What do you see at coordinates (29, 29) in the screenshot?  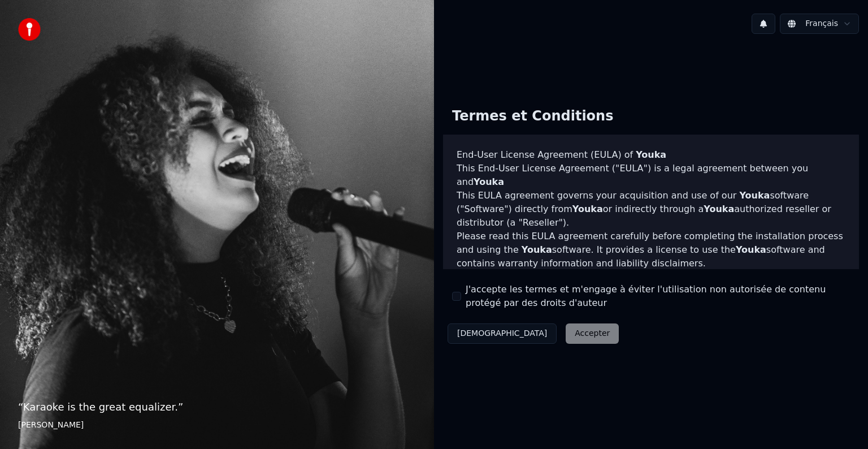 I see `img: youka` at bounding box center [29, 29].